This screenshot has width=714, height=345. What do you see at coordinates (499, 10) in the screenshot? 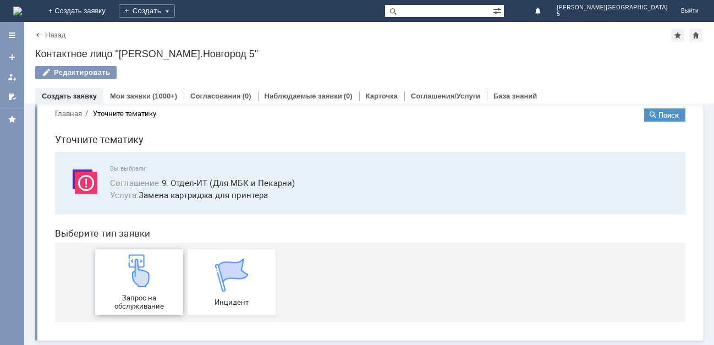
I see `span: Расширенный поиск` at bounding box center [499, 10].